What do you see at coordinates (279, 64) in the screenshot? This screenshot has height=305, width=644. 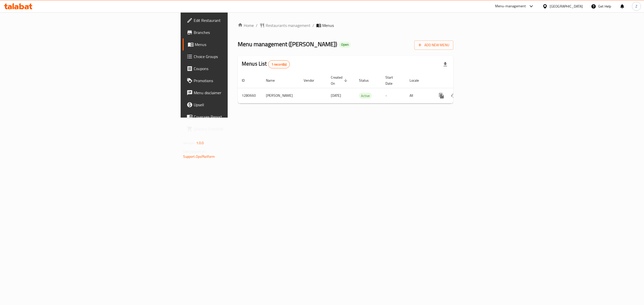 I see `span: 1 record(s)` at bounding box center [279, 64].